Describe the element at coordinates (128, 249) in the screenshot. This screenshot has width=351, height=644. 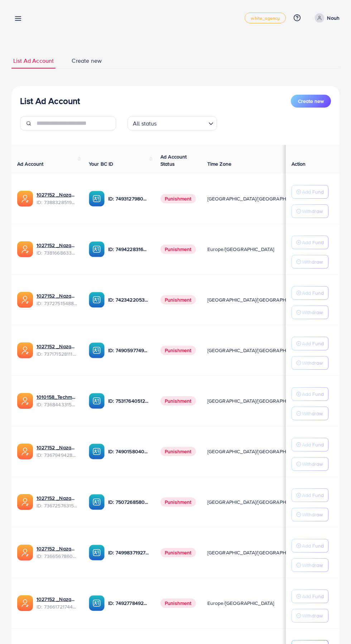
I see `p: ID: 7494228316518858759` at that location.